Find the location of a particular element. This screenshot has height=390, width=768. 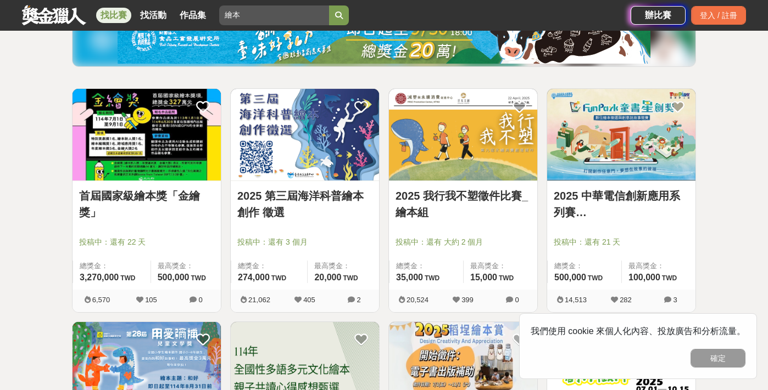

span: 105 is located at coordinates (151, 300).